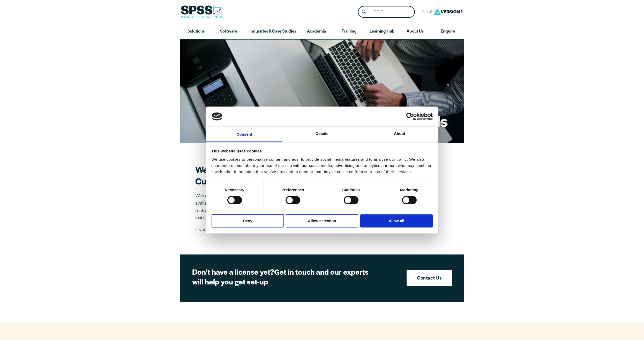 This screenshot has width=644, height=340. I want to click on a: Enquire, so click(448, 32).